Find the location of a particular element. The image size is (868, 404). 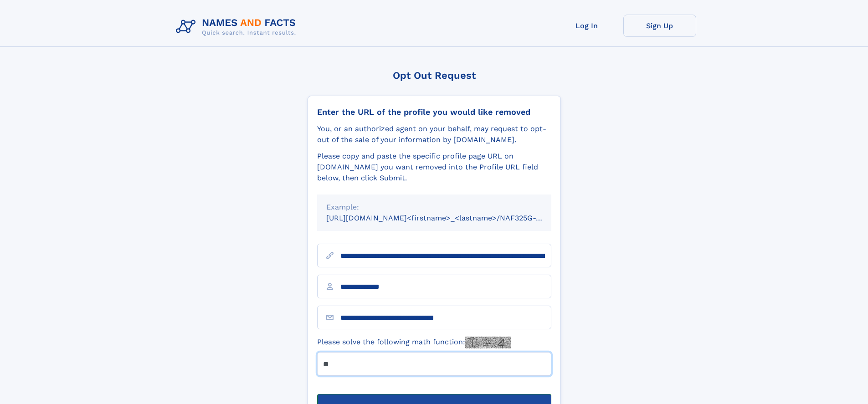

a: Sign Up is located at coordinates (659, 26).